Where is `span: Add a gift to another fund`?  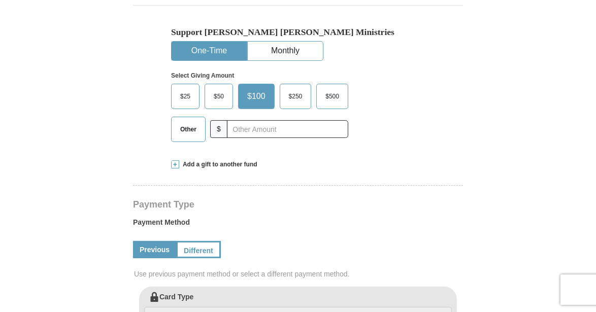
span: Add a gift to another fund is located at coordinates (218, 165).